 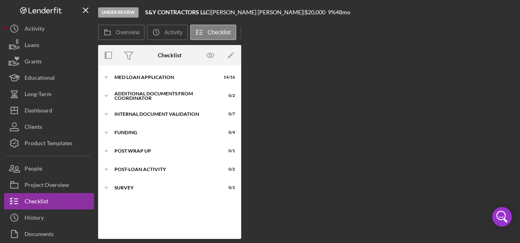 I want to click on div: Under Review, so click(x=118, y=12).